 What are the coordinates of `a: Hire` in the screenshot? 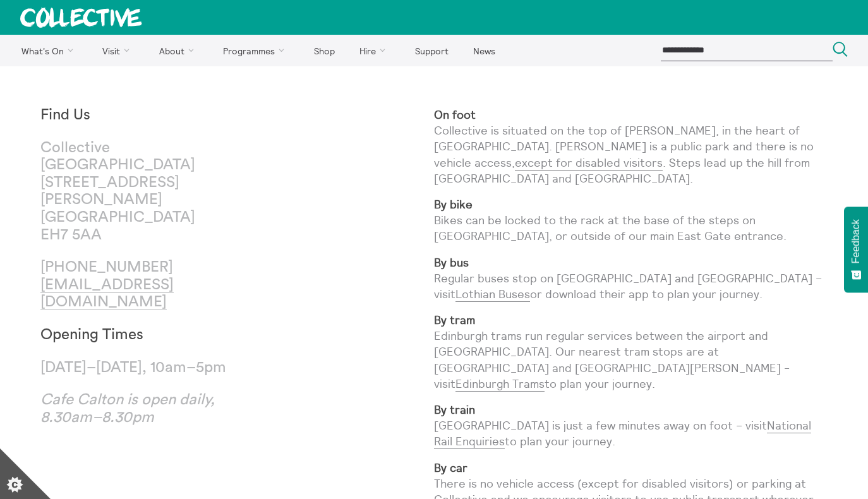 It's located at (375, 51).